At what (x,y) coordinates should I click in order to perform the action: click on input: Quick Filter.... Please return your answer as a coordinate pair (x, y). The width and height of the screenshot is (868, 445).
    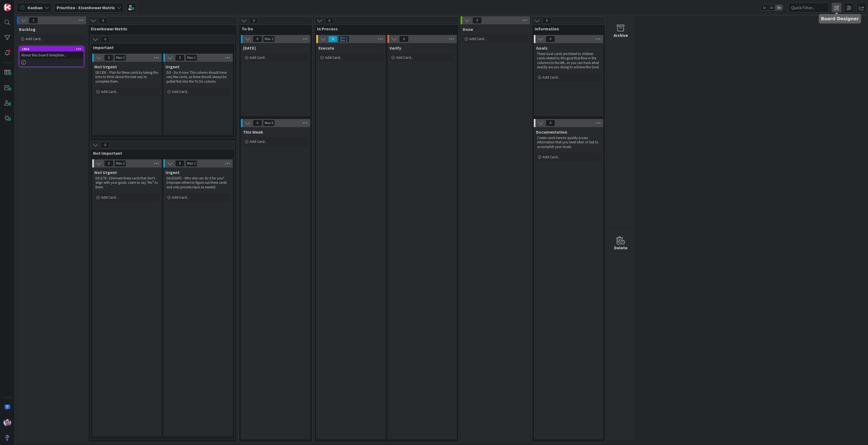
    Looking at the image, I should click on (809, 8).